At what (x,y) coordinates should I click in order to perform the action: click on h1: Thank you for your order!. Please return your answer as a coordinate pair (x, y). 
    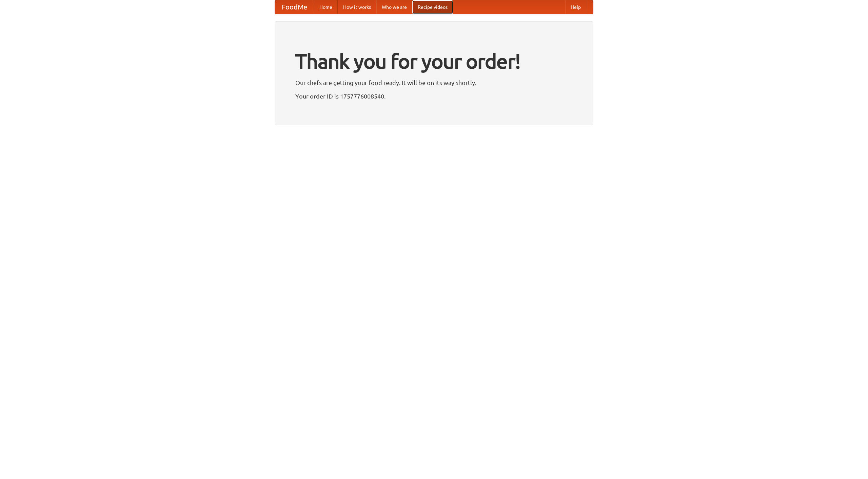
    Looking at the image, I should click on (434, 61).